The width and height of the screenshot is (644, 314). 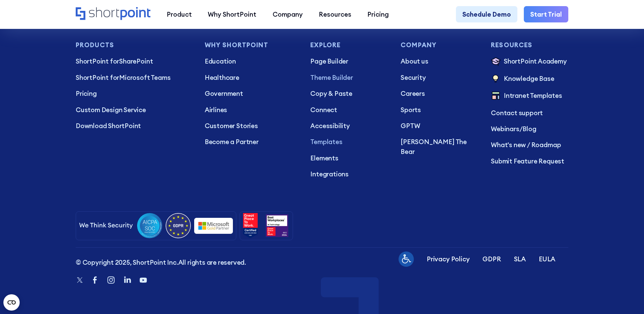 What do you see at coordinates (335, 14) in the screenshot?
I see `a: Resources` at bounding box center [335, 14].